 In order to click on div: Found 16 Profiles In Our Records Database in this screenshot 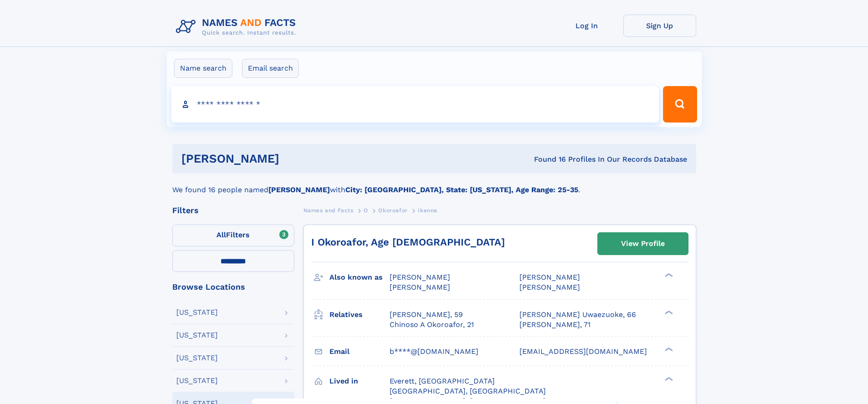, I will do `click(547, 160)`.